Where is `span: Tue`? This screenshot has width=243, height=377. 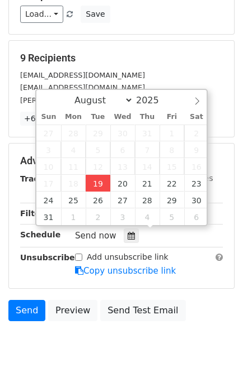 span: Tue is located at coordinates (98, 117).